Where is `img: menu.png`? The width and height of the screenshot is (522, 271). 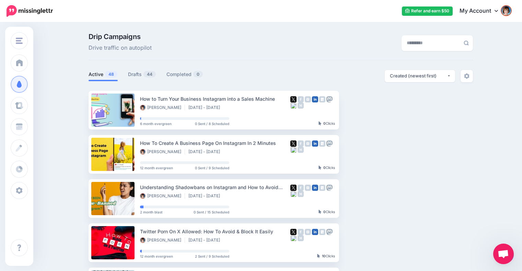 img: menu.png is located at coordinates (19, 41).